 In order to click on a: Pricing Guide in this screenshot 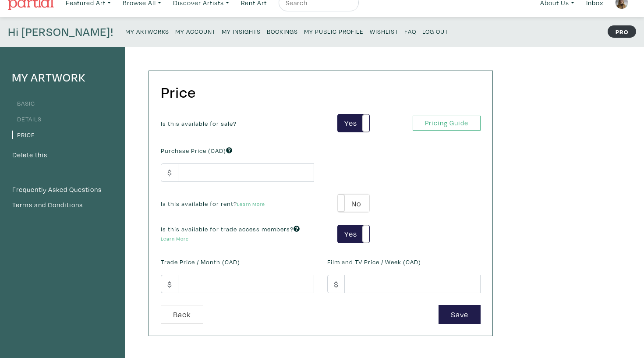, I will do `click(446, 123)`.